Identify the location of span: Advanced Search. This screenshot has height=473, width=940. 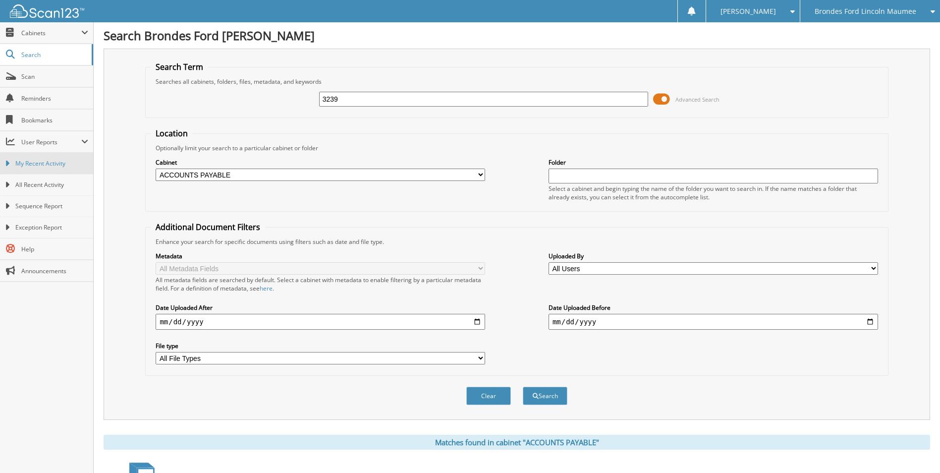
(697, 99).